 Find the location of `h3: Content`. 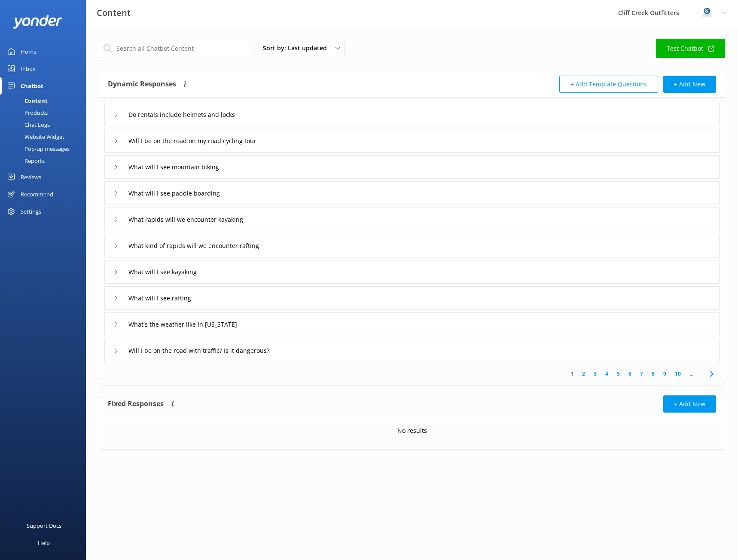

h3: Content is located at coordinates (113, 13).